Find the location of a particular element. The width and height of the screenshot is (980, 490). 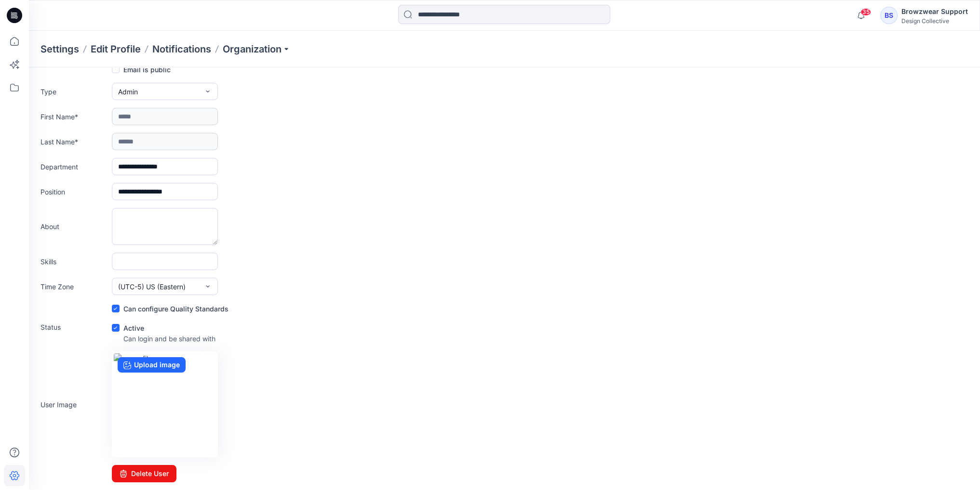

span: 35 is located at coordinates (865, 12).